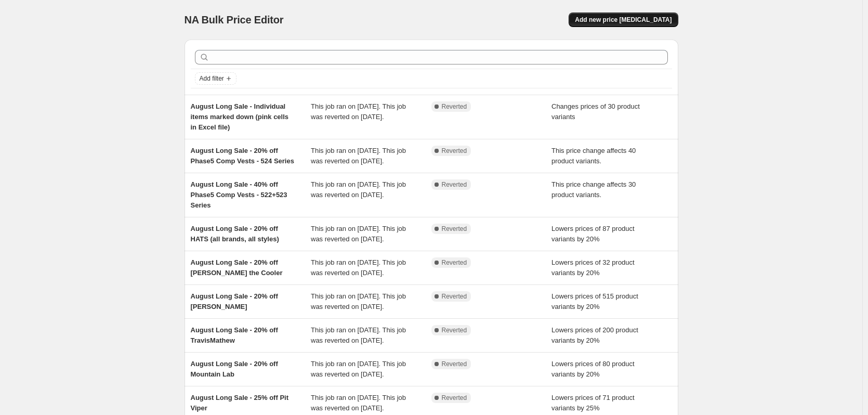  I want to click on span: August Long Sale - 20% off Phase5 Comp Vests - 524 Series, so click(243, 156).